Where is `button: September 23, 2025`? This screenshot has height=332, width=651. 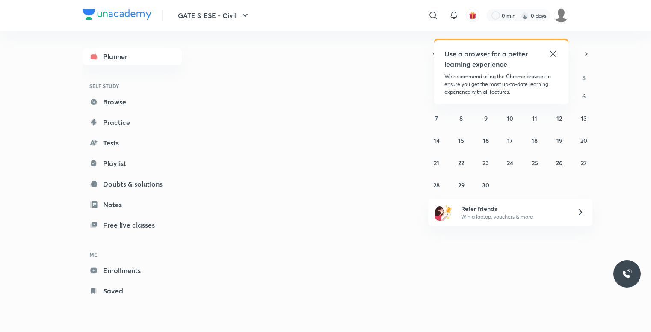 button: September 23, 2025 is located at coordinates (486, 162).